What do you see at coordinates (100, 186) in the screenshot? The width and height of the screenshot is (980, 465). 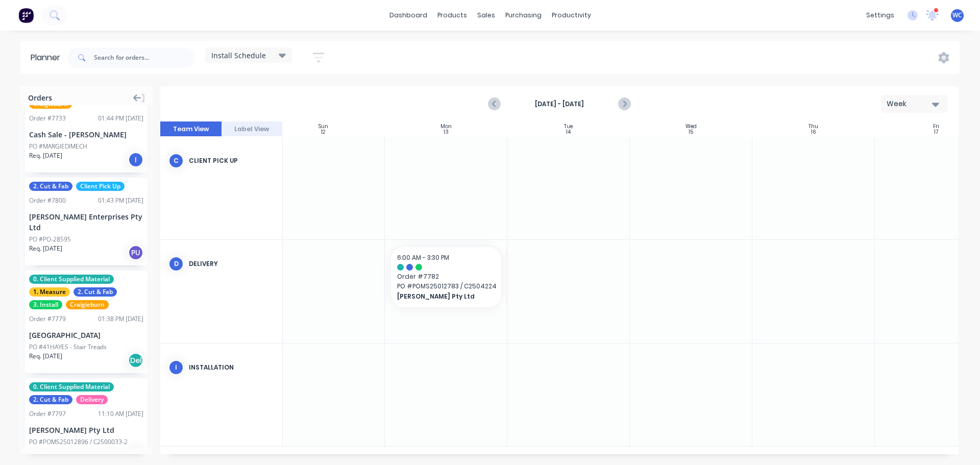 I see `span: Client Pick Up` at bounding box center [100, 186].